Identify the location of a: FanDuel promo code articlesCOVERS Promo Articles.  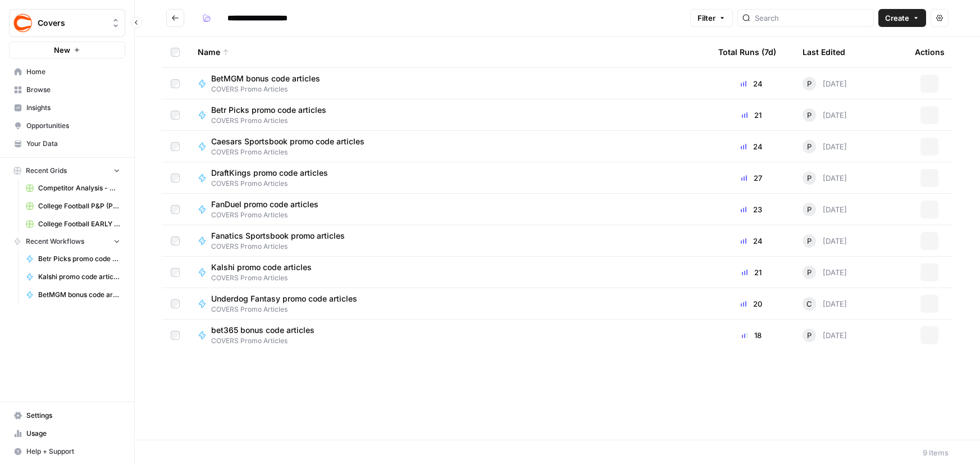
(449, 210).